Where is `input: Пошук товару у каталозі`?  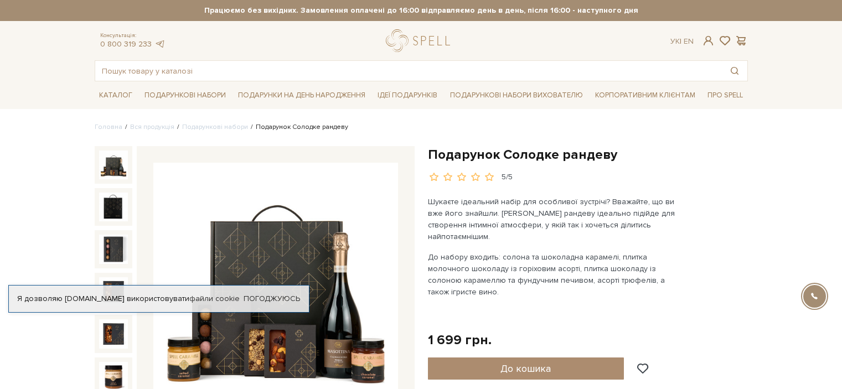
input: Пошук товару у каталозі is located at coordinates (409, 71).